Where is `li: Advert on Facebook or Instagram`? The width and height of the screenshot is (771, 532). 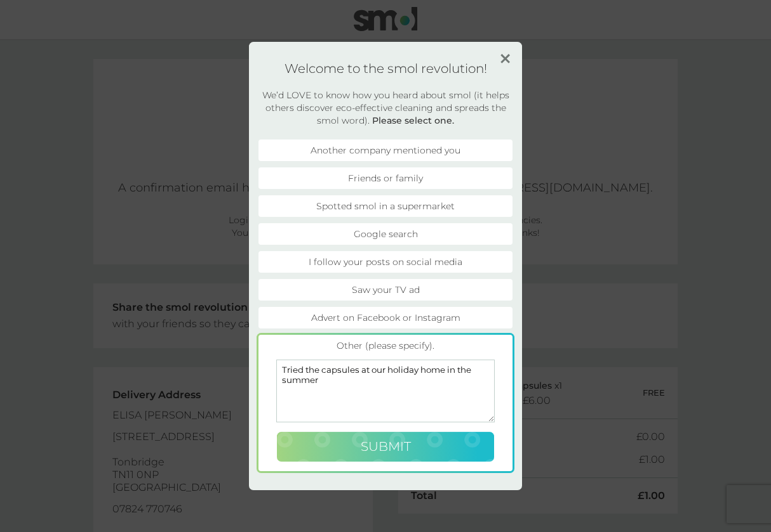
li: Advert on Facebook or Instagram is located at coordinates (386, 318).